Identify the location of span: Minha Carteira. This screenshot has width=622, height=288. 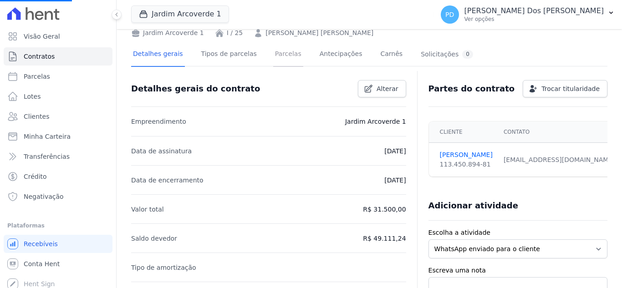
(47, 137).